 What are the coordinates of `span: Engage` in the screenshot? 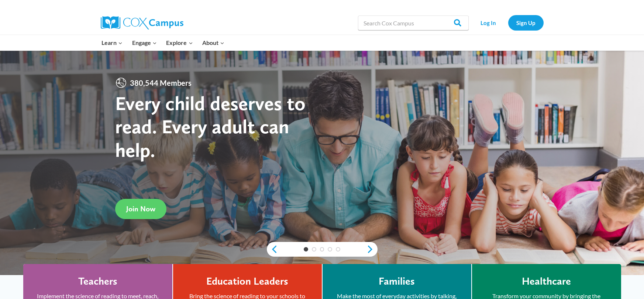 It's located at (145, 43).